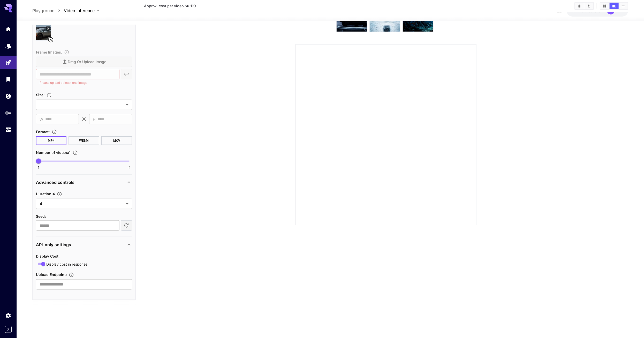  I want to click on span: Display cost in response, so click(66, 264).